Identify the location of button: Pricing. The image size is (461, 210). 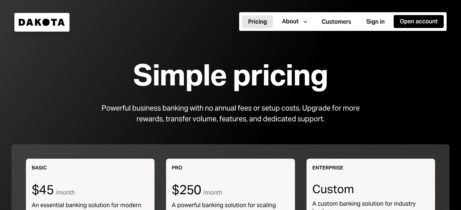
(257, 22).